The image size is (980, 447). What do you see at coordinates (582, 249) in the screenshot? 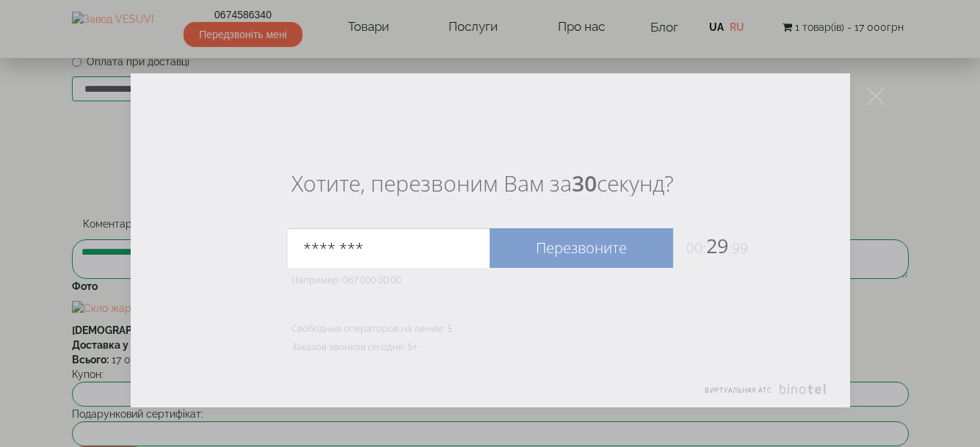
I see `a: Перезвоните` at bounding box center [582, 249].